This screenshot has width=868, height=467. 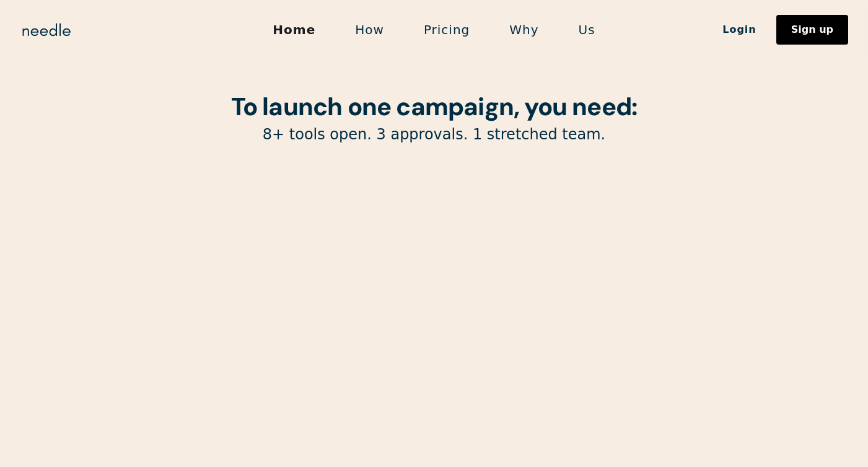 What do you see at coordinates (587, 30) in the screenshot?
I see `a: Us` at bounding box center [587, 30].